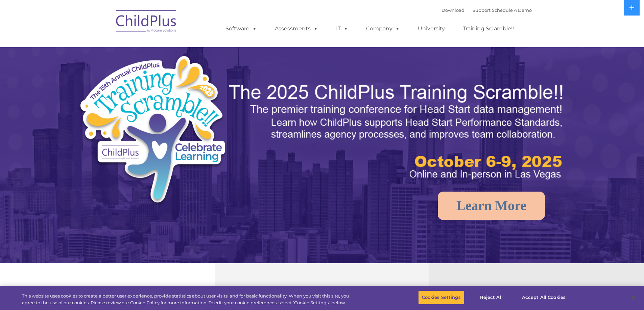  What do you see at coordinates (146, 22) in the screenshot?
I see `img: ChildPlus by Procare Solutions` at bounding box center [146, 22].